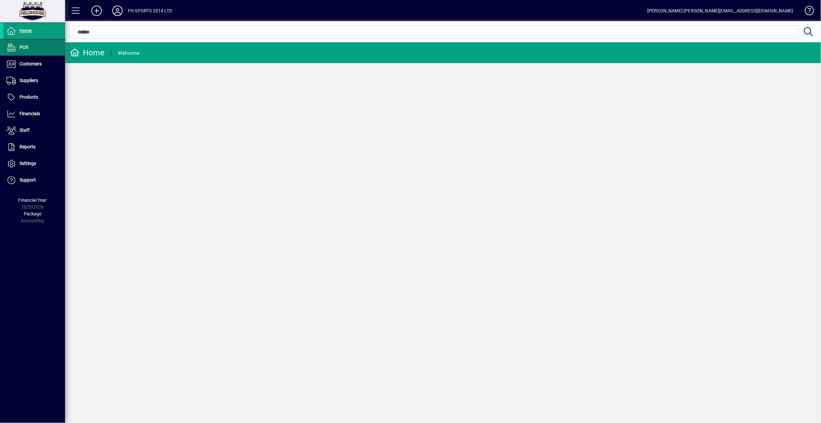 The image size is (821, 423). What do you see at coordinates (34, 97) in the screenshot?
I see `a: Products` at bounding box center [34, 97].